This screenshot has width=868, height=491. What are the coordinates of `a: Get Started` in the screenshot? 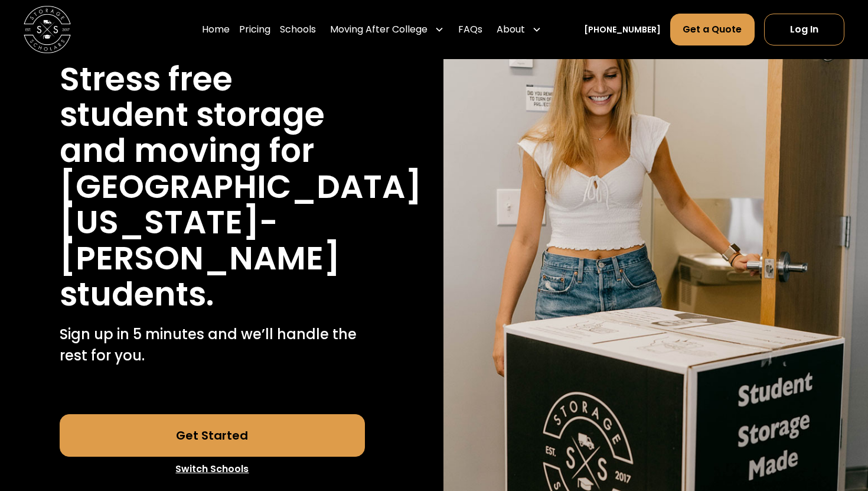 It's located at (213, 436).